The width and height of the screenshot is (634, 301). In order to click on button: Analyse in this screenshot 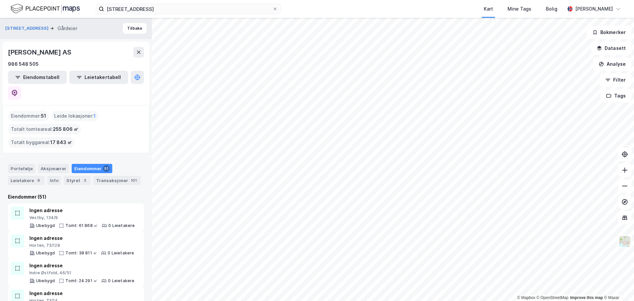, I will do `click(612, 64)`.